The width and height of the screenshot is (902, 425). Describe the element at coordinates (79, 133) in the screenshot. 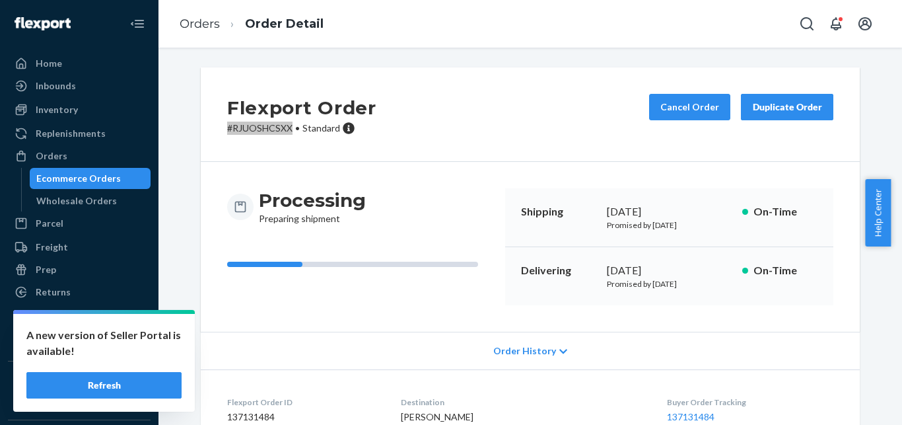

I see `a: Replenishments` at that location.